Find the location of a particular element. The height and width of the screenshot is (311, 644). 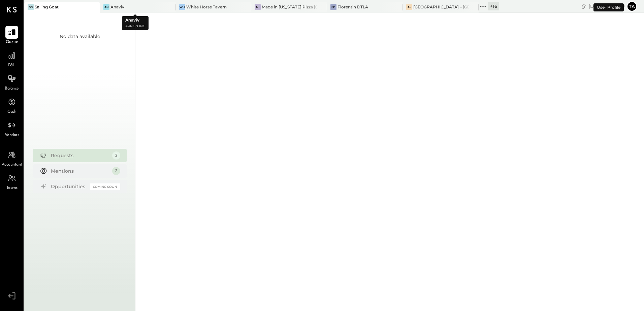

div: No data available is located at coordinates (80, 36).